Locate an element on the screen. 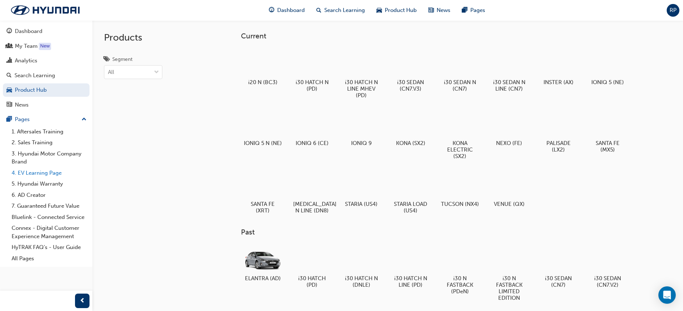 The width and height of the screenshot is (683, 311). a: guage-iconDashboard is located at coordinates (287, 10).